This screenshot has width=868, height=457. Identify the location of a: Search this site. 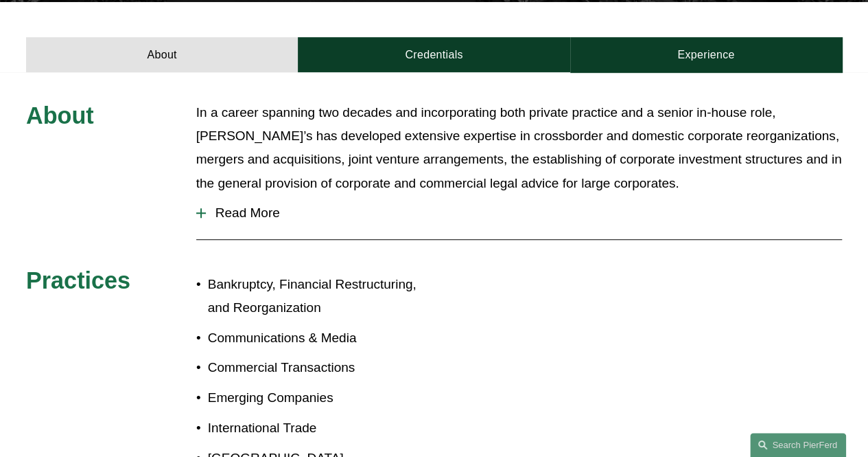
(799, 445).